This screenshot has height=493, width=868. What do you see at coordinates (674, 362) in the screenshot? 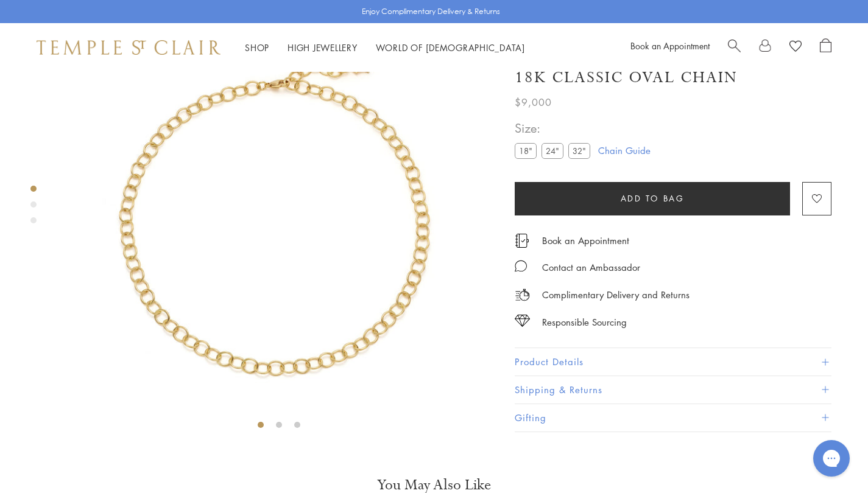
I see `button: Product Details` at bounding box center [674, 362].